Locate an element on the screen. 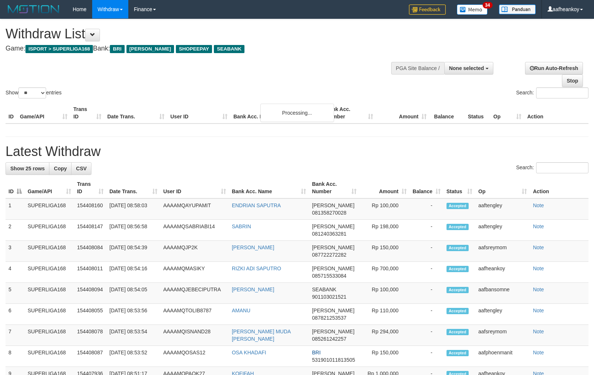  span: ISPORT > SUPERLIGA168 is located at coordinates (59, 49).